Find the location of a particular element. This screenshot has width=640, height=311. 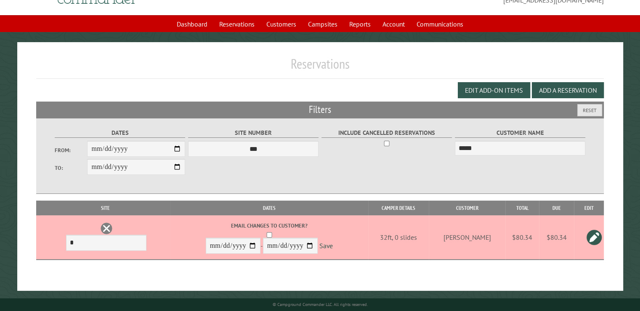

th: Customer is located at coordinates (467, 207).